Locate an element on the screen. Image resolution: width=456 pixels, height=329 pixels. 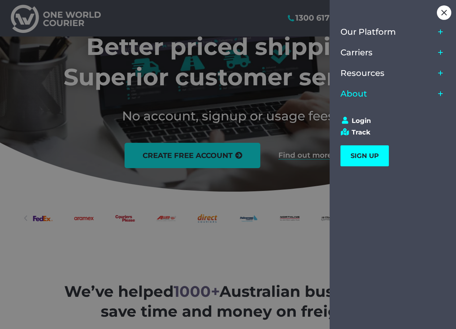
a: Login is located at coordinates (390, 121).